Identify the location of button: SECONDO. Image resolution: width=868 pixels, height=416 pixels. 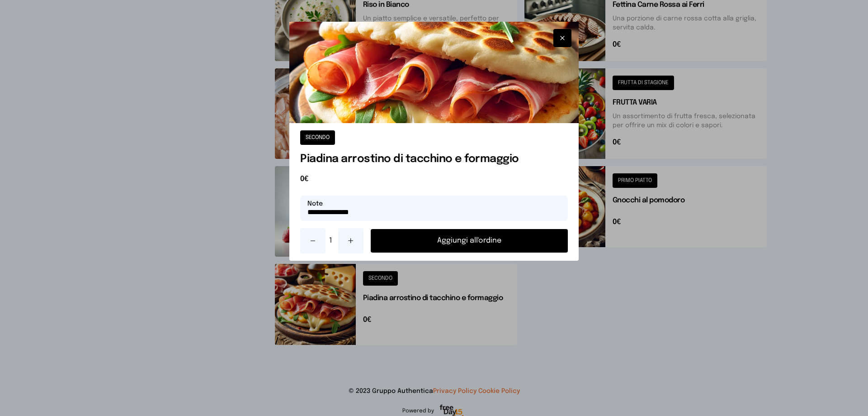
(317, 137).